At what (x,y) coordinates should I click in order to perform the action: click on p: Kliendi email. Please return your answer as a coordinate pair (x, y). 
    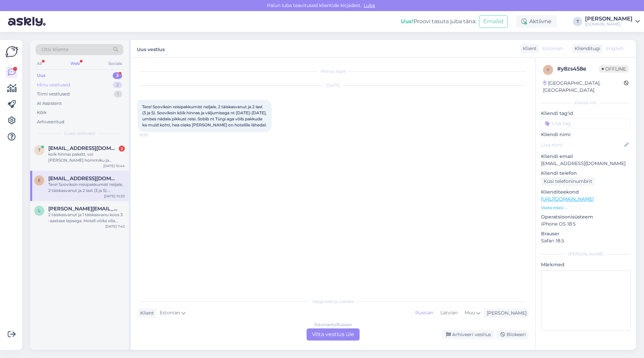
    Looking at the image, I should click on (586, 156).